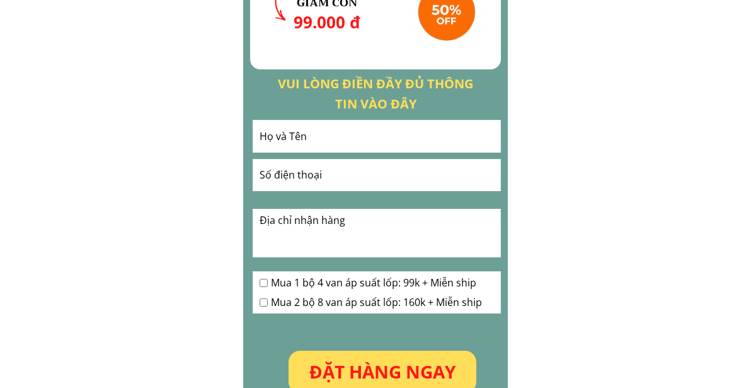 Image resolution: width=751 pixels, height=388 pixels. Describe the element at coordinates (377, 175) in the screenshot. I see `input: Số điện thoại` at that location.